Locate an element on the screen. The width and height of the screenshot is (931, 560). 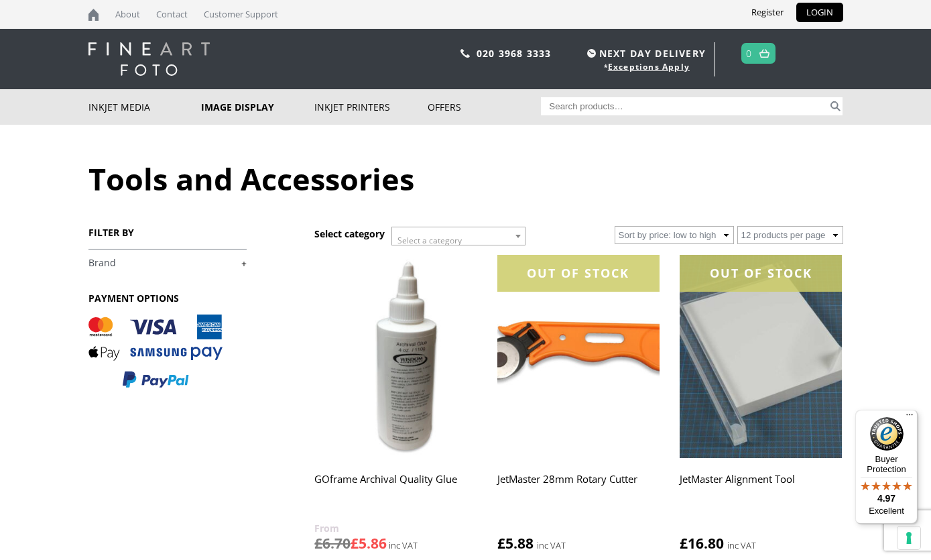
a: Exceptions Apply is located at coordinates (649, 66).